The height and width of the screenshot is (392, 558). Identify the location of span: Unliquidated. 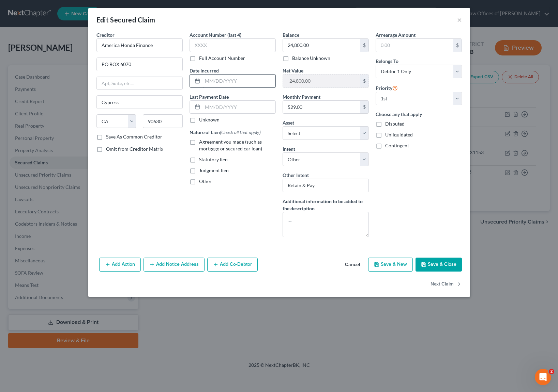
(399, 134).